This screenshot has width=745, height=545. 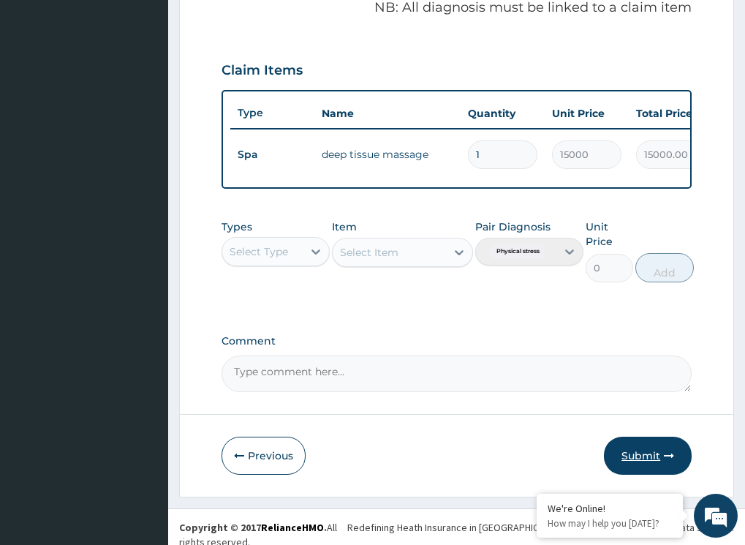 I want to click on label: Unit Price, so click(x=609, y=234).